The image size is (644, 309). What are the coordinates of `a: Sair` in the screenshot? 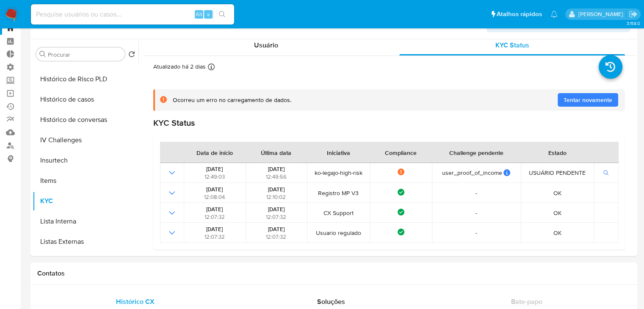 It's located at (633, 14).